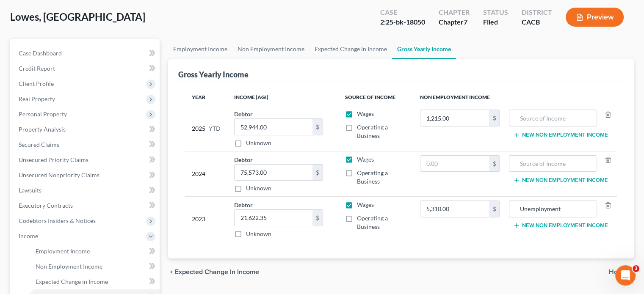  What do you see at coordinates (57, 220) in the screenshot?
I see `span: Codebtors Insiders & Notices` at bounding box center [57, 220].